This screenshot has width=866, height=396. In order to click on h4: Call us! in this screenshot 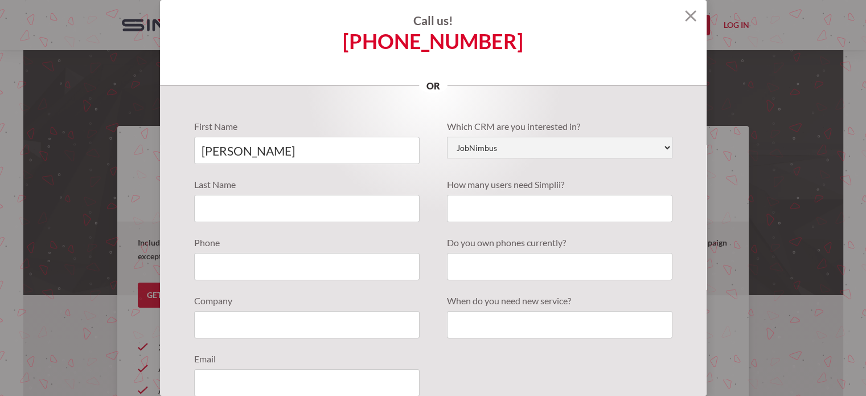, I will do `click(433, 20)`.